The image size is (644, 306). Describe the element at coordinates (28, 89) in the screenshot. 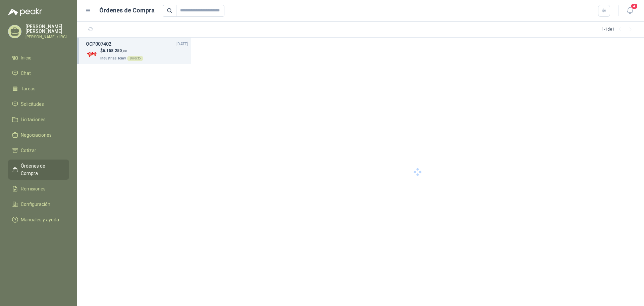

I see `span: Tareas` at that location.